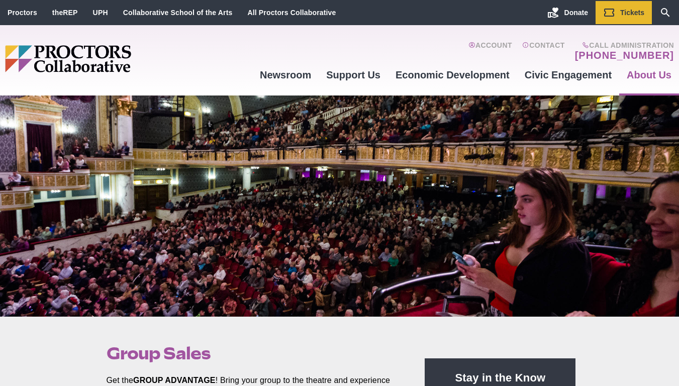 This screenshot has width=679, height=386. I want to click on strong: Stay in the Know, so click(501, 378).